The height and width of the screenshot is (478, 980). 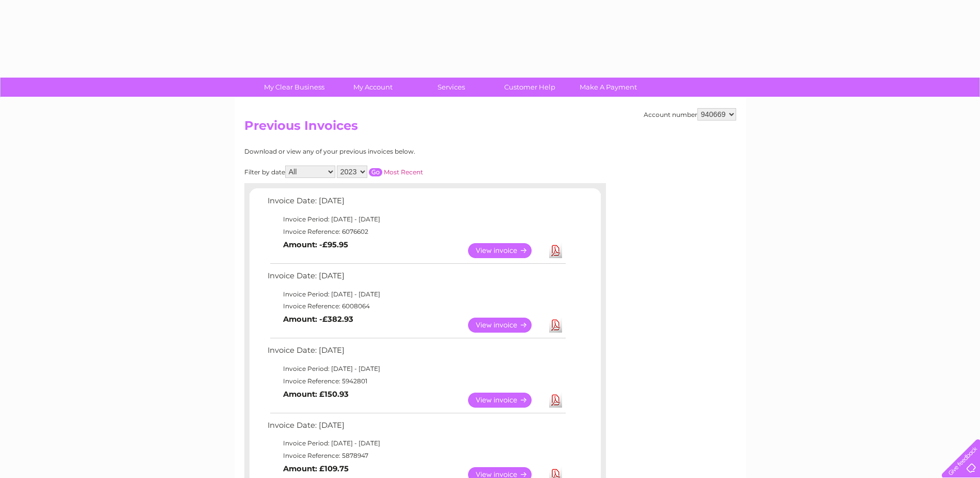 What do you see at coordinates (380, 152) in the screenshot?
I see `div: Download or view any of your previous invoices below.` at bounding box center [380, 152].